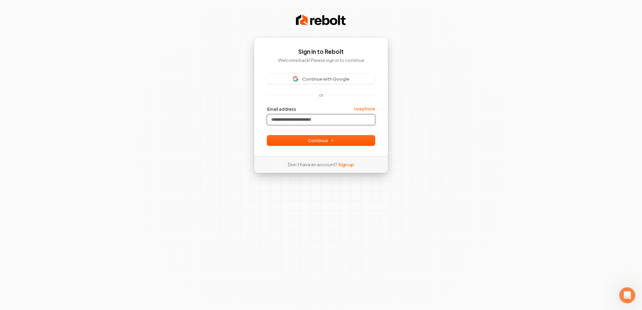  Describe the element at coordinates (282, 109) in the screenshot. I see `label: Email address` at that location.